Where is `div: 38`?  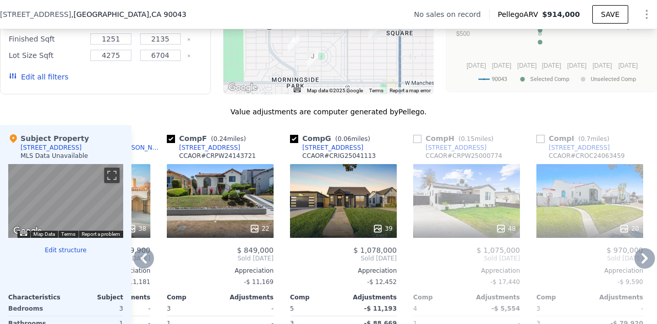 div: 38 is located at coordinates (136, 229).